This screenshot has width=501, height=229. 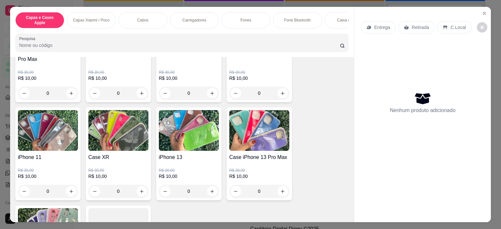 I want to click on p: Nenhum produto adicionado, so click(x=423, y=111).